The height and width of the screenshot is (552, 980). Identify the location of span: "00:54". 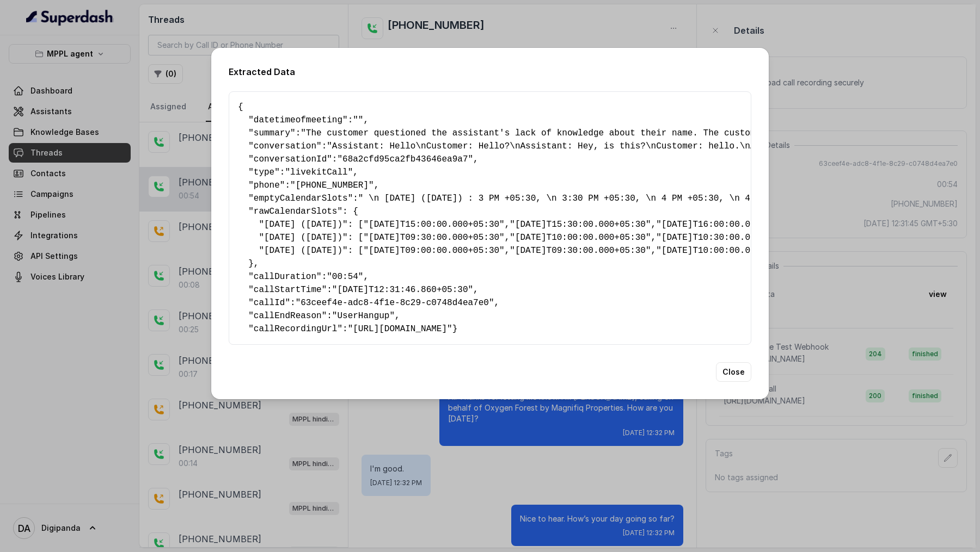
(345, 277).